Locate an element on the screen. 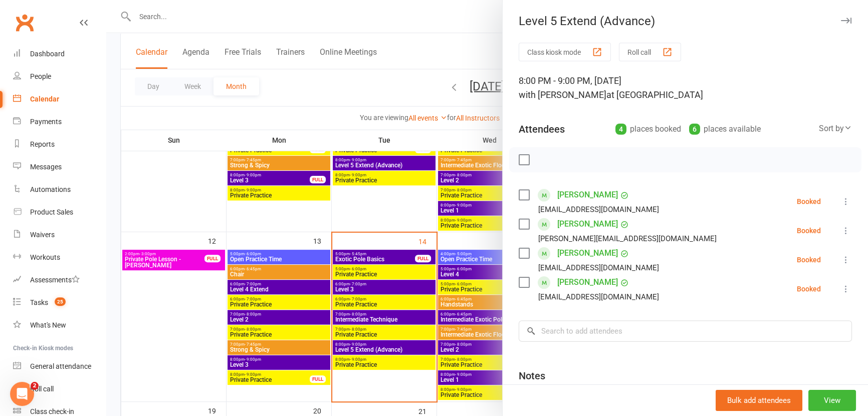 The height and width of the screenshot is (416, 868). a: Product Sales is located at coordinates (59, 212).